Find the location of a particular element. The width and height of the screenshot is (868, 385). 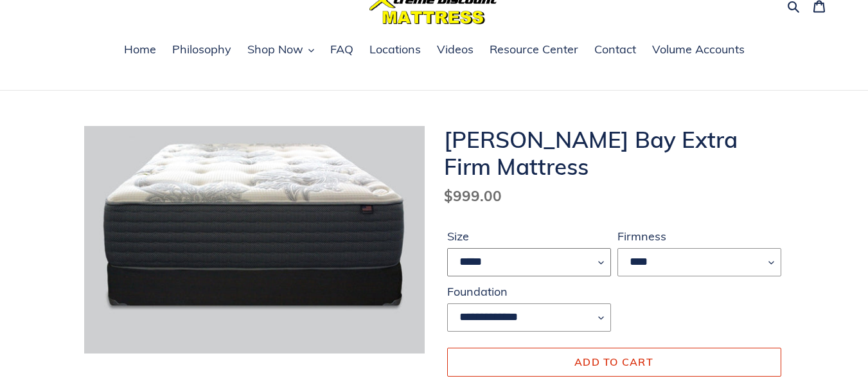

span: Resource Center is located at coordinates (534, 49).